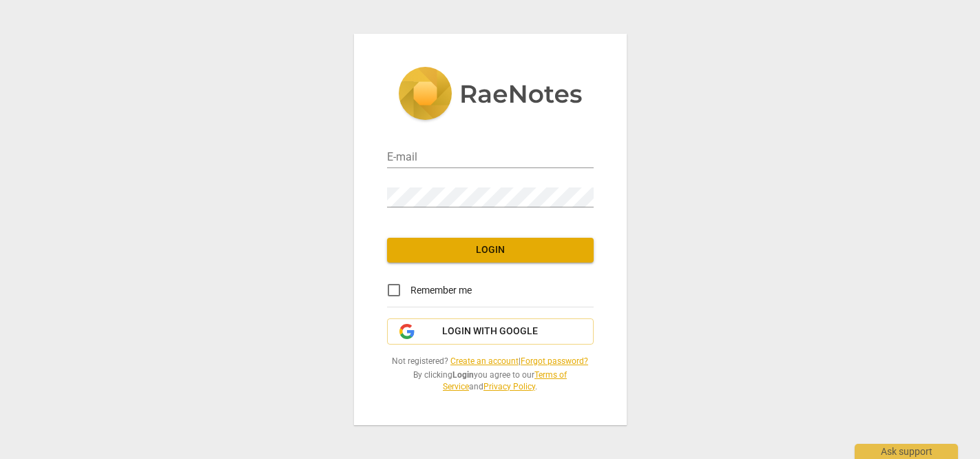 The height and width of the screenshot is (459, 980). I want to click on span: Remember me, so click(441, 290).